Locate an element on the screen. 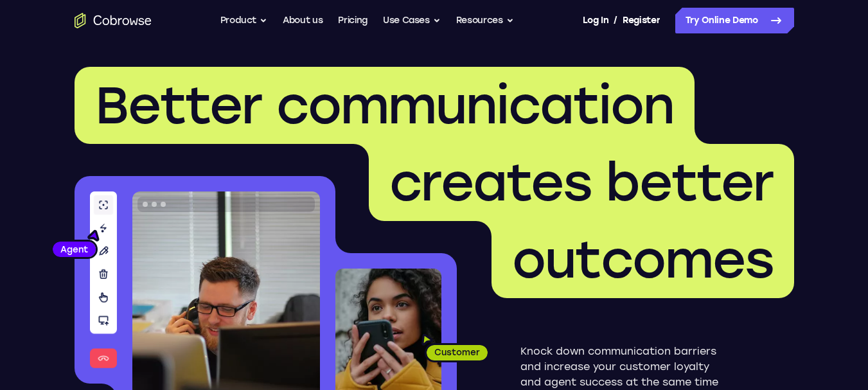 The height and width of the screenshot is (390, 868). a: Go to the home page is located at coordinates (113, 21).